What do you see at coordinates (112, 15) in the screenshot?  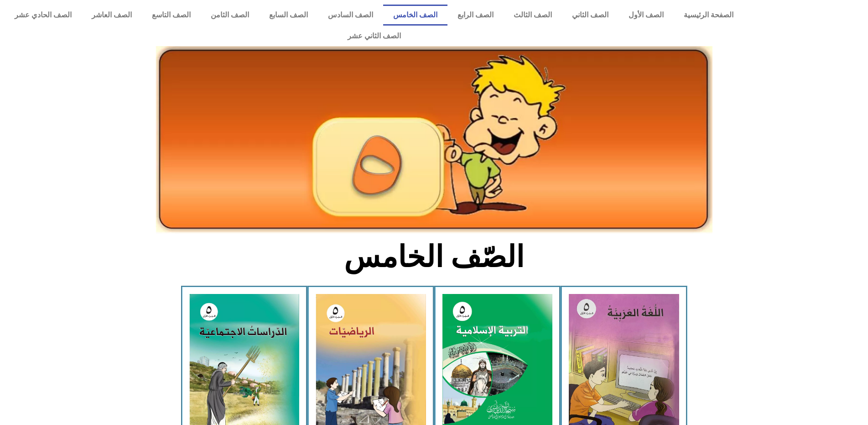 I see `a: الصف العاشر` at bounding box center [112, 15].